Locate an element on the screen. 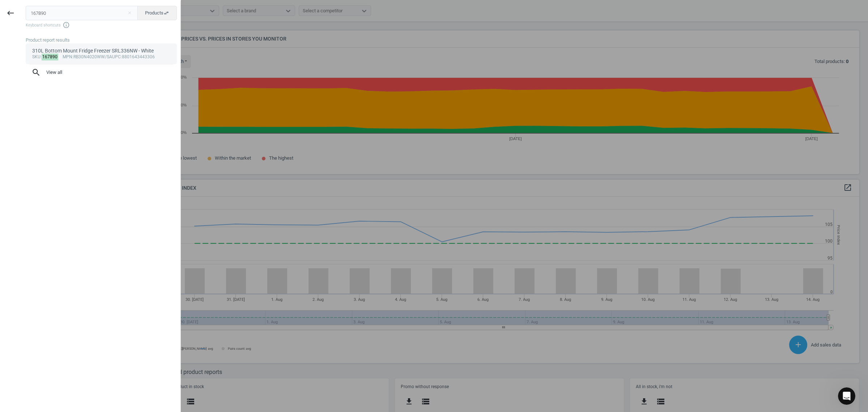  i: search is located at coordinates (36, 72).